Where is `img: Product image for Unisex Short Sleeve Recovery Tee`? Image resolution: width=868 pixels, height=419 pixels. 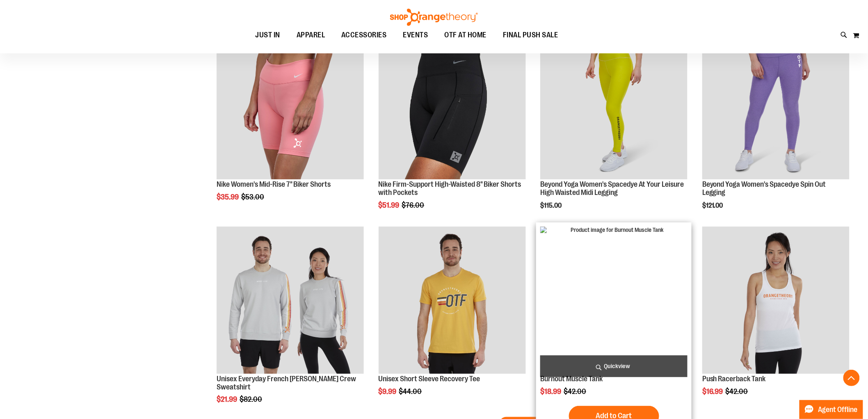
img: Product image for Unisex Short Sleeve Recovery Tee is located at coordinates (452, 300).